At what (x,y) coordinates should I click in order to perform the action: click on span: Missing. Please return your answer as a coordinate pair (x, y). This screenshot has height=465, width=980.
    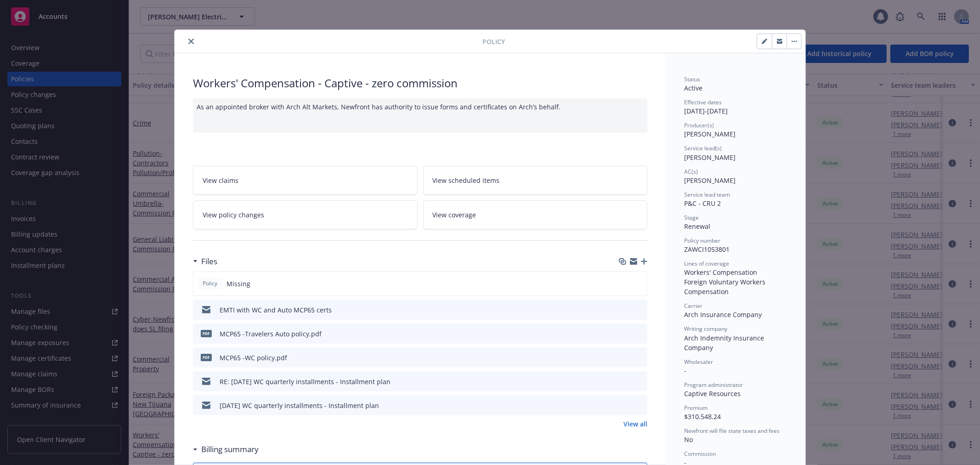
    Looking at the image, I should click on (239, 283).